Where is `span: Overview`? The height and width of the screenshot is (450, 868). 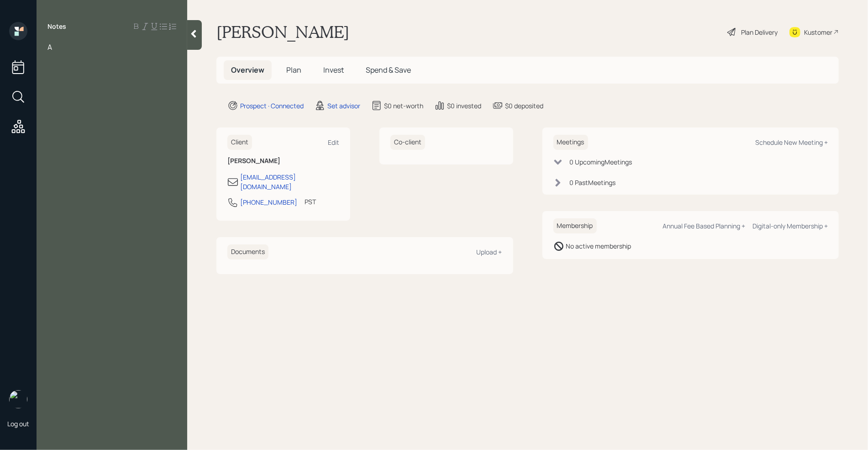
span: Overview is located at coordinates (248, 70).